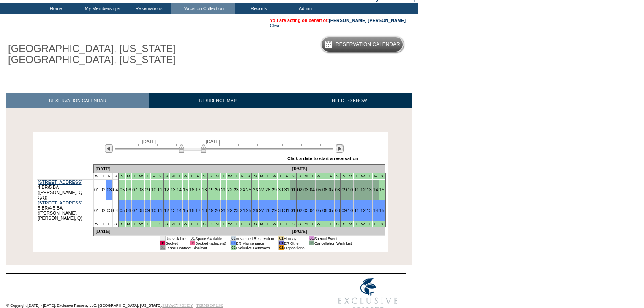 The image size is (644, 308). Describe the element at coordinates (276, 25) in the screenshot. I see `a: Clear` at that location.